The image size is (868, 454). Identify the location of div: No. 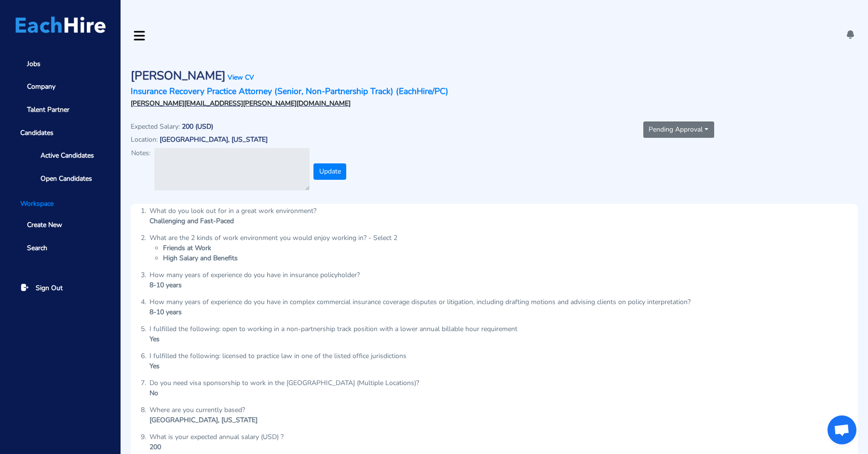
(284, 393).